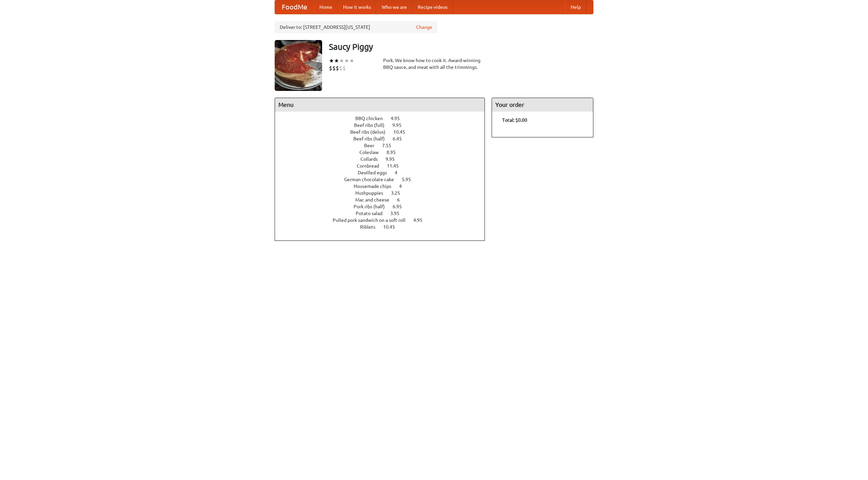 The image size is (868, 480). Describe the element at coordinates (384, 173) in the screenshot. I see `a: Devilled eggs 4` at that location.